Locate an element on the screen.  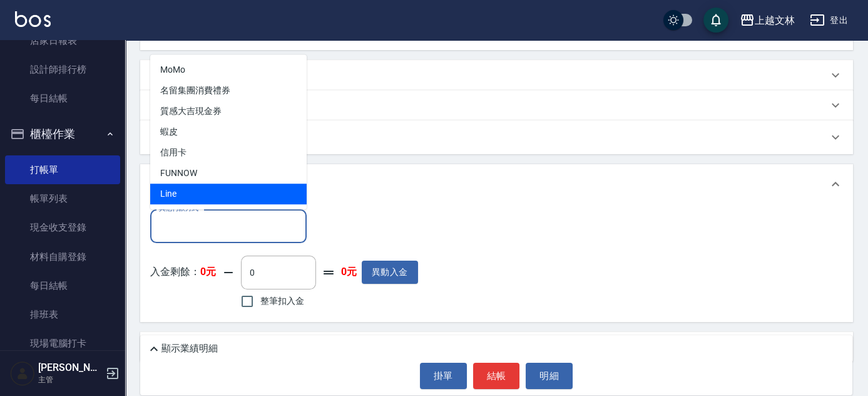
button: 結帳 is located at coordinates (496, 376).